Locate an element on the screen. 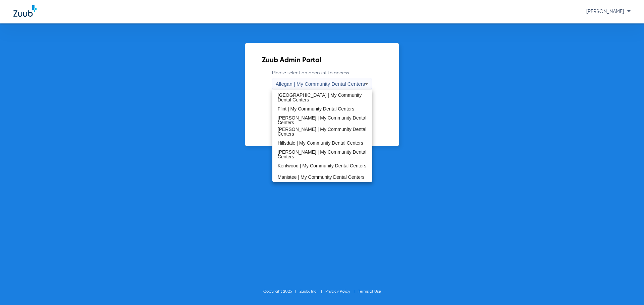 Image resolution: width=644 pixels, height=305 pixels. span: Flint | My Community Dental Centers is located at coordinates (316, 109).